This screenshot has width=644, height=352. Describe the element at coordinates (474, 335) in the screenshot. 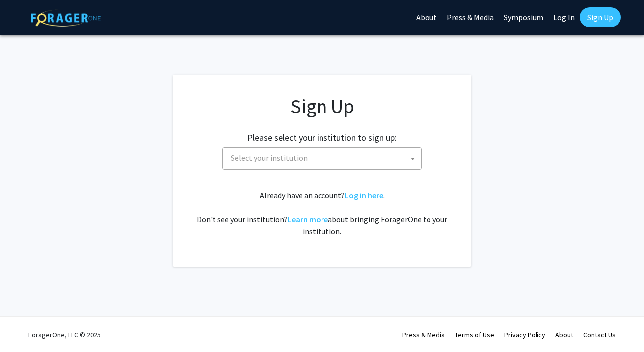

I see `a: Terms of Use` at that location.